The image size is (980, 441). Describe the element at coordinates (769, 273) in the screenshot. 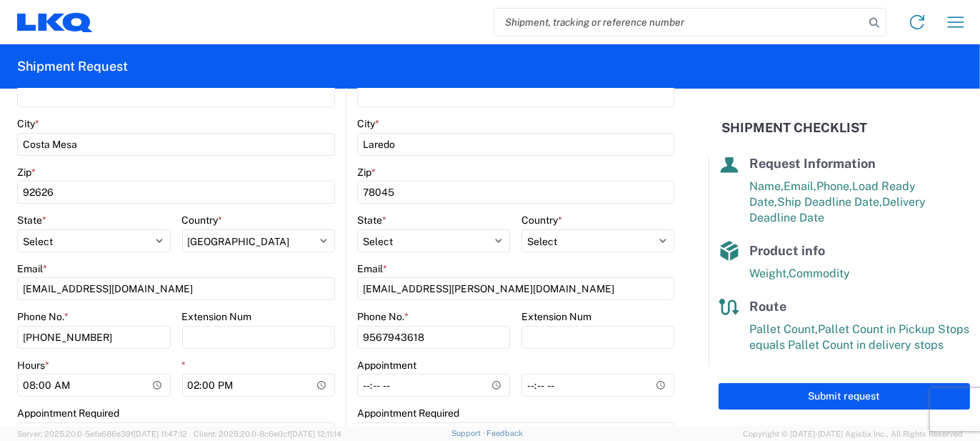

I see `span: Weight,` at that location.